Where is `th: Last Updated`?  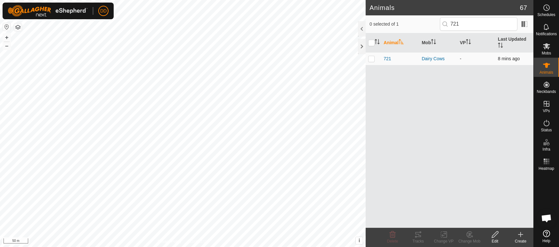
th: Last Updated is located at coordinates (514, 43).